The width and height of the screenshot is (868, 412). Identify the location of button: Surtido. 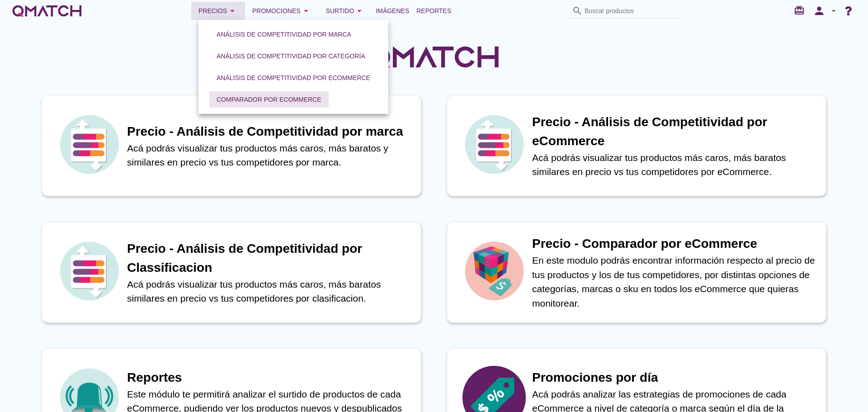
(345, 11).